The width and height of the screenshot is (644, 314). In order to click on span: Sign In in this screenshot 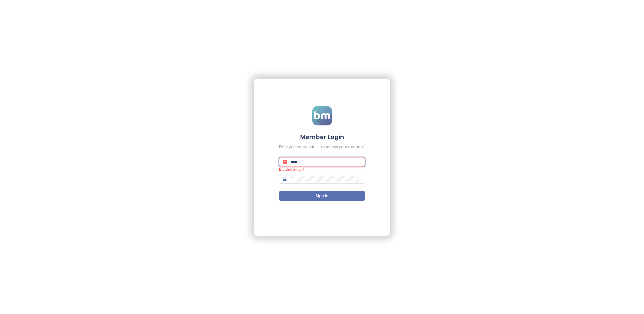, I will do `click(322, 196)`.